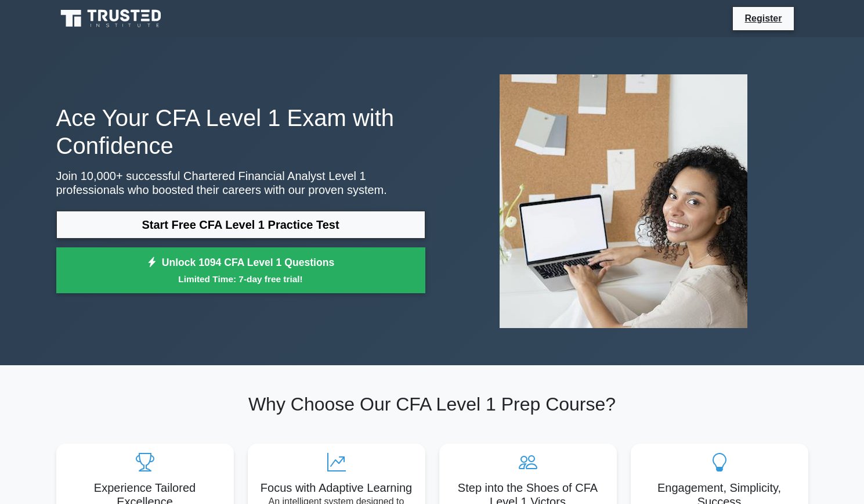 The height and width of the screenshot is (504, 864). What do you see at coordinates (241, 270) in the screenshot?
I see `a: Unlock 1094 CFA Level 1 QuestionsLimited Time: 7-day free trial!` at bounding box center [241, 270].